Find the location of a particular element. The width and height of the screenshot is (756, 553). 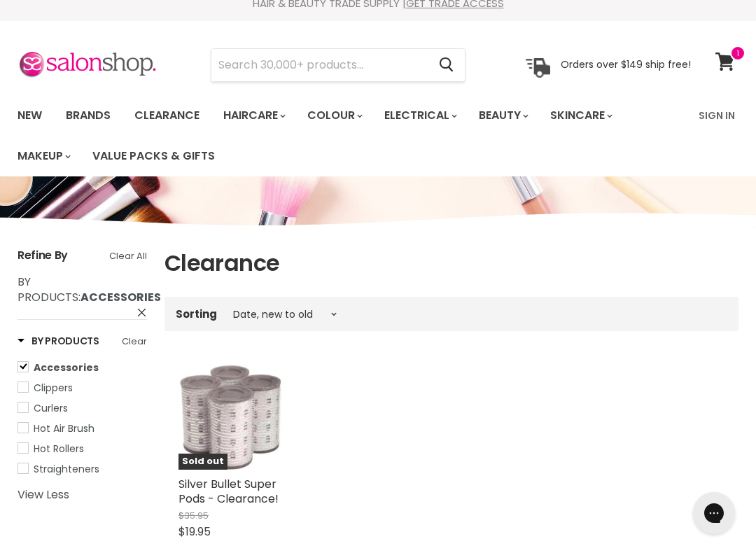

a: Accessories is located at coordinates (82, 367).